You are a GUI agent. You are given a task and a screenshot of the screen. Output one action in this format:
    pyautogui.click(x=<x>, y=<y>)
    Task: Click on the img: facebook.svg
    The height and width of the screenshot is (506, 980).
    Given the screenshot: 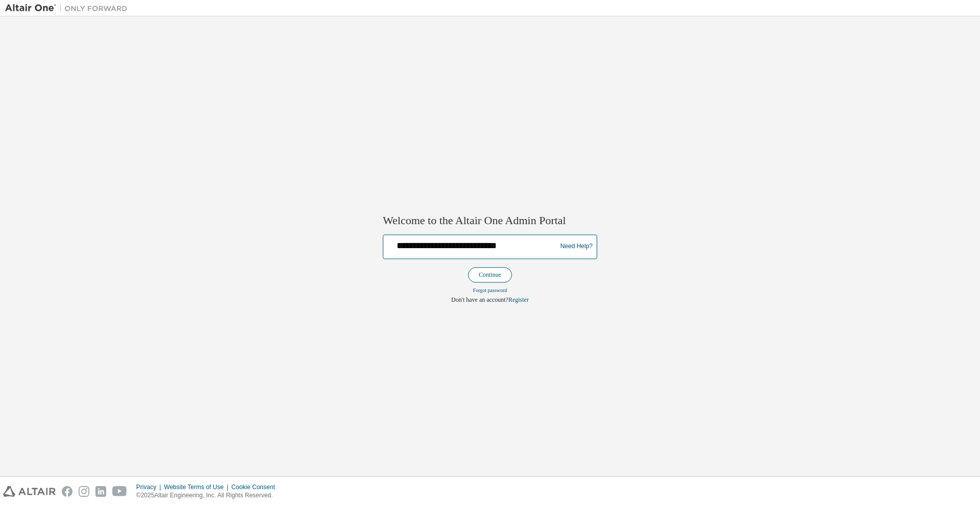 What is the action you would take?
    pyautogui.click(x=67, y=491)
    